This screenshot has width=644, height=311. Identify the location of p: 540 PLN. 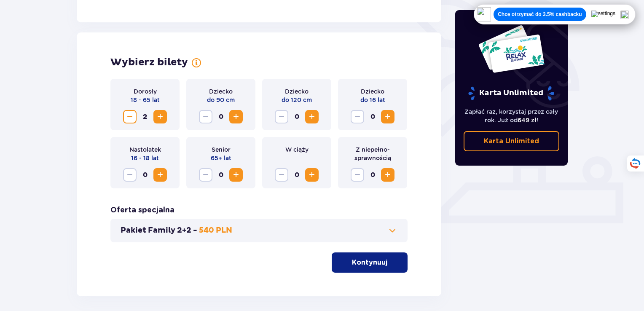
(215, 231).